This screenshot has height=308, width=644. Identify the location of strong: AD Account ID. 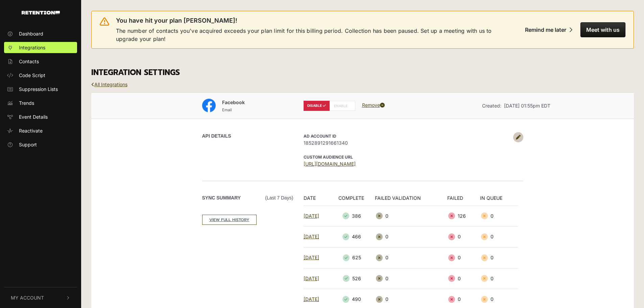
(320, 136).